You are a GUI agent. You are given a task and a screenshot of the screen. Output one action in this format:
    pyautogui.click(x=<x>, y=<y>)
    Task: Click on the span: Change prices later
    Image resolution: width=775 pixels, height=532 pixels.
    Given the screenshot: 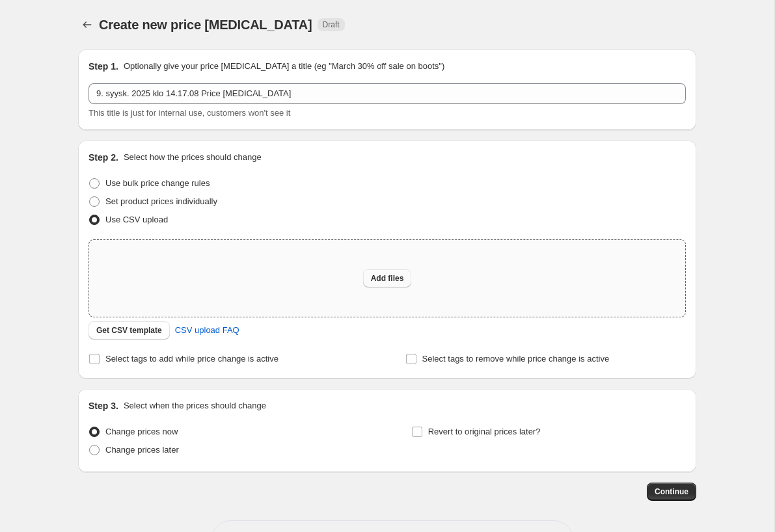 What is the action you would take?
    pyautogui.click(x=142, y=449)
    